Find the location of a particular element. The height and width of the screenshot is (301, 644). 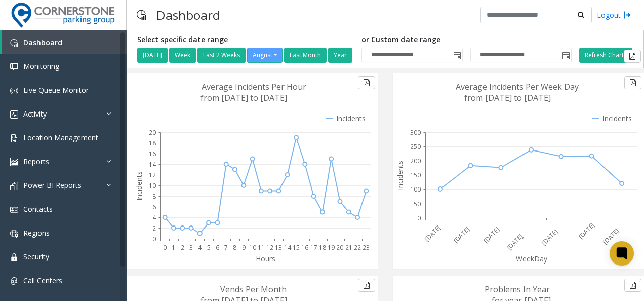

h5: Select specific date range is located at coordinates (245, 40).